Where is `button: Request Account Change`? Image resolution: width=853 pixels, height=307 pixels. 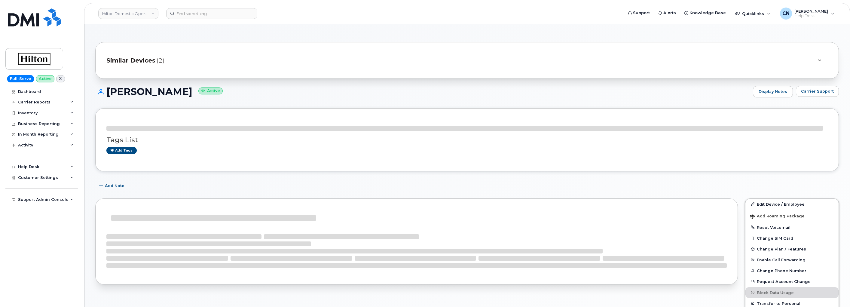 button: Request Account Change is located at coordinates (792, 281).